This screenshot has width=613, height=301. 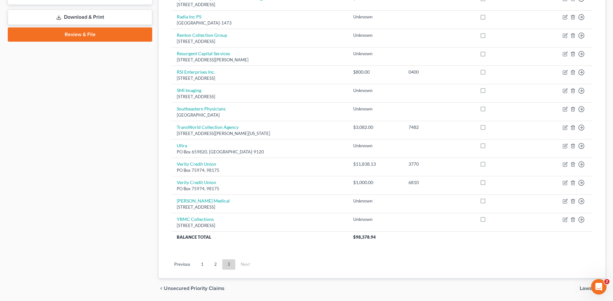 I want to click on a: Radia Inc PS, so click(x=189, y=16).